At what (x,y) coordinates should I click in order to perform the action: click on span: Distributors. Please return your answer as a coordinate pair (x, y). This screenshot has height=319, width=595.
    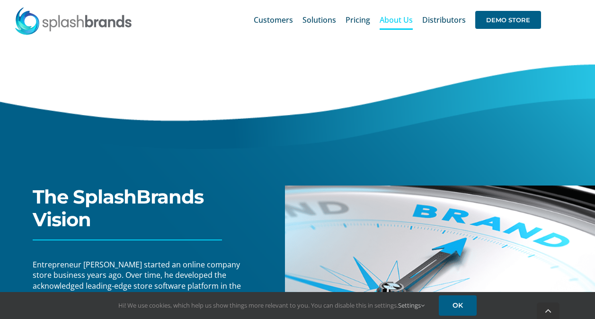
    Looking at the image, I should click on (444, 20).